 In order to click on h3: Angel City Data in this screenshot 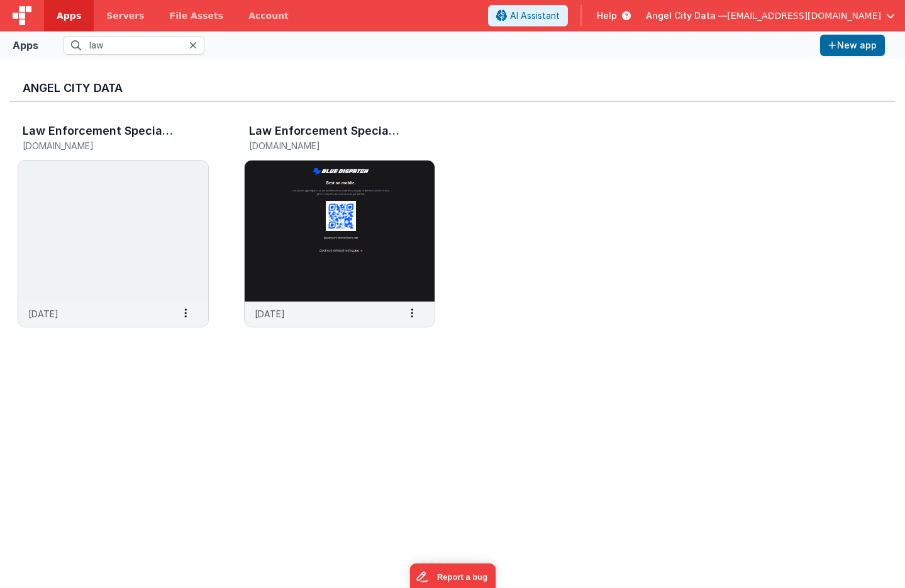, I will do `click(452, 88)`.